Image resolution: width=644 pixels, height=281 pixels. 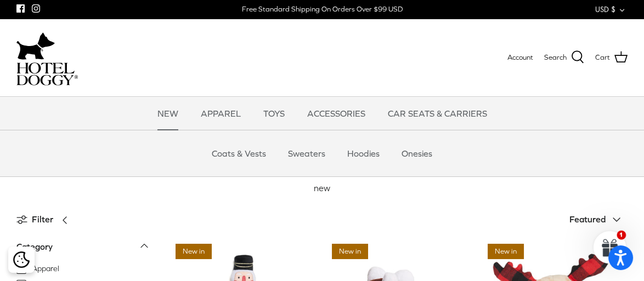 What do you see at coordinates (36, 46) in the screenshot?
I see `img: dog-icon.svg` at bounding box center [36, 46].